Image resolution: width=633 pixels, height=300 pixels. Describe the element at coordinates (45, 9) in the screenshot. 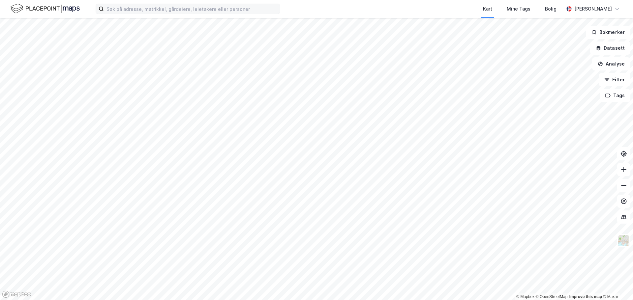

I see `img: logo.f888ab2527a4732fd821a326f86c7f29.svg` at that location.